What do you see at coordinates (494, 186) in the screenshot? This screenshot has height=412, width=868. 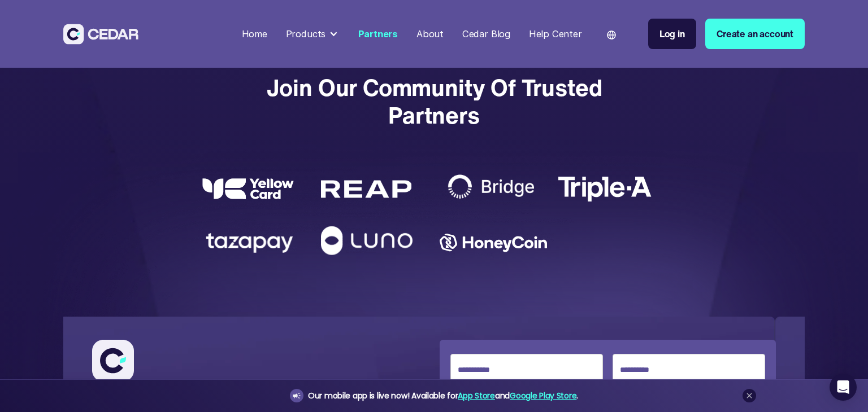 I see `img: Bridge logo` at bounding box center [494, 186].